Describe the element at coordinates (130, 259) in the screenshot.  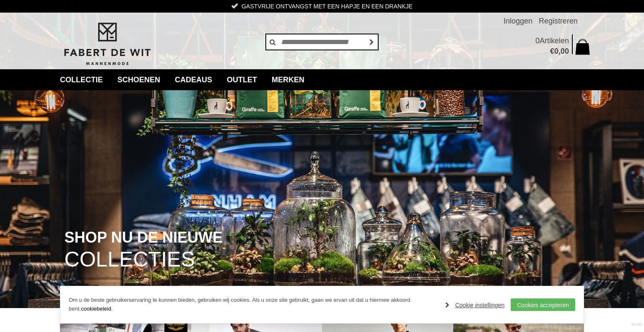
I see `span: COLLECTIES` at that location.